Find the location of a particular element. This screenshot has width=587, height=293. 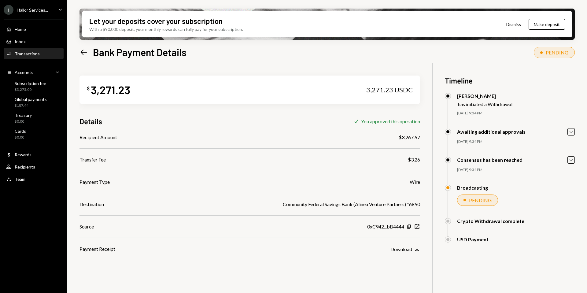

button: Dismiss is located at coordinates (514, 24).